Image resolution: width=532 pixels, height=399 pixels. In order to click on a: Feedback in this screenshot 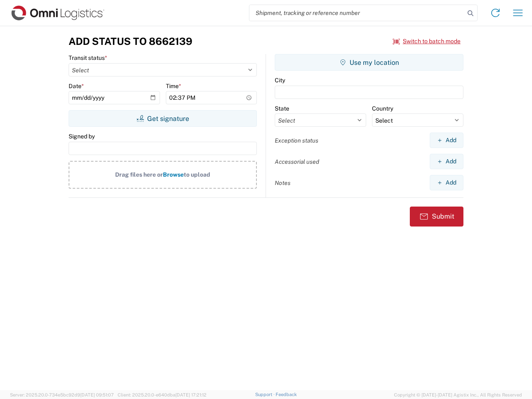, I will do `click(286, 395)`.